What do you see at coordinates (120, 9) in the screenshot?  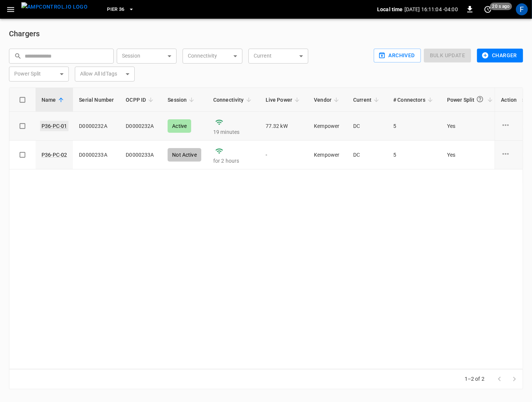 I see `button: Pier 36` at bounding box center [120, 9].